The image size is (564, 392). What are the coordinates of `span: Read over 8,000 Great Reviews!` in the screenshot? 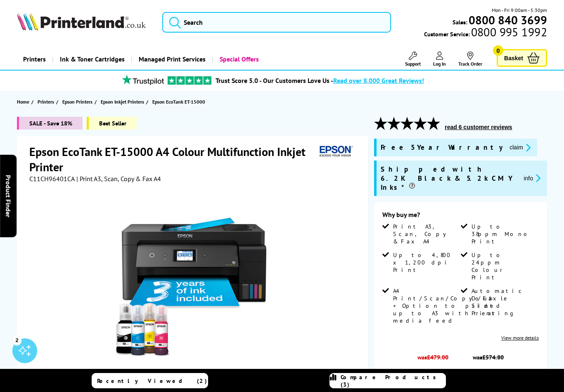 It's located at (379, 81).